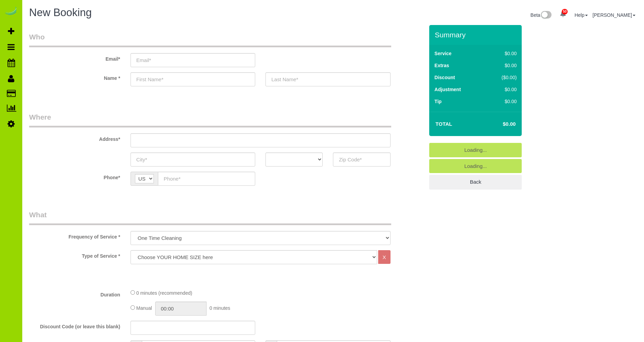 The width and height of the screenshot is (644, 342). Describe the element at coordinates (499, 124) in the screenshot. I see `h4: $0.00` at that location.